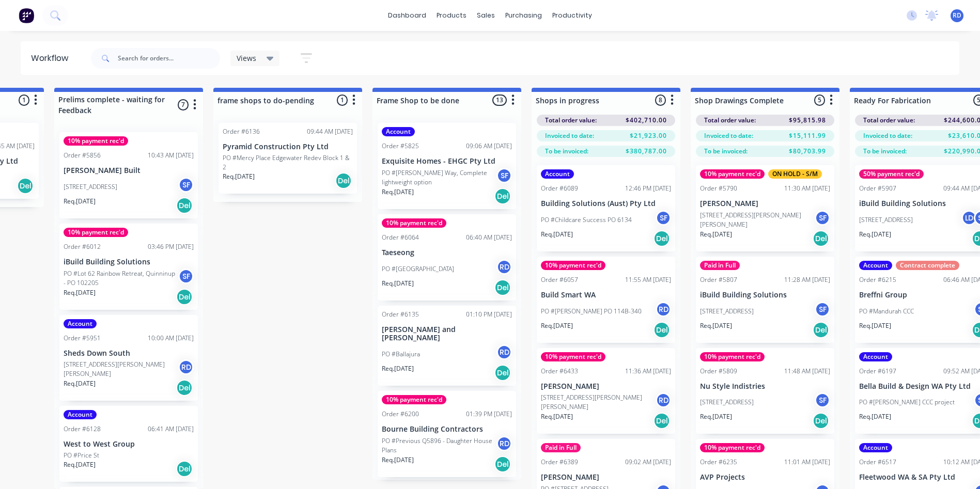  Describe the element at coordinates (401, 354) in the screenshot. I see `p: PO #Ballajura` at that location.